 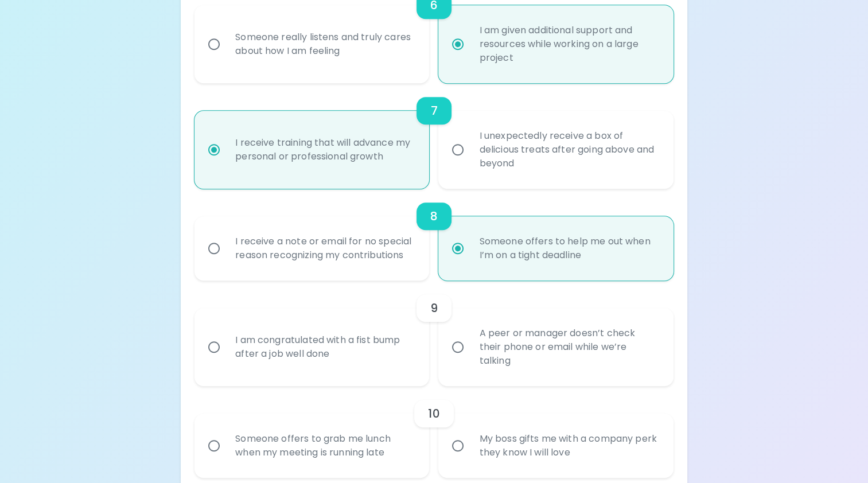 I want to click on h6: 10, so click(x=434, y=414).